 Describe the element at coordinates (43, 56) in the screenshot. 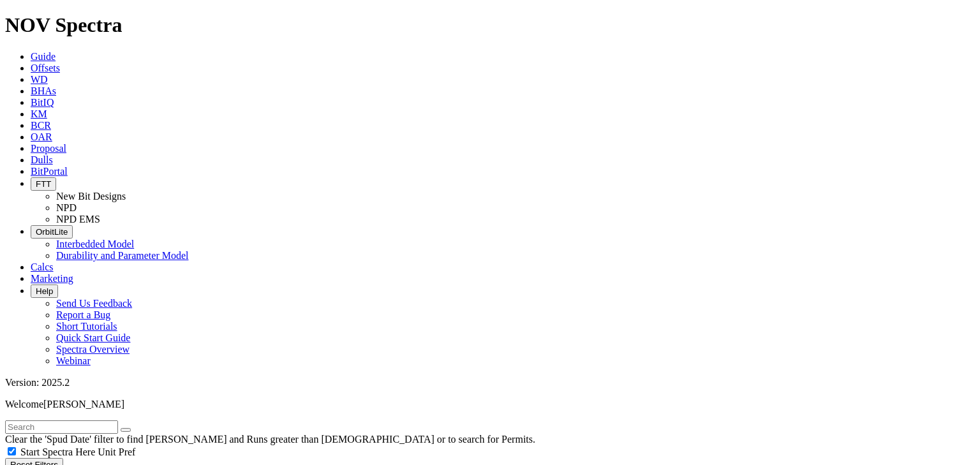

I see `a: Guide` at that location.